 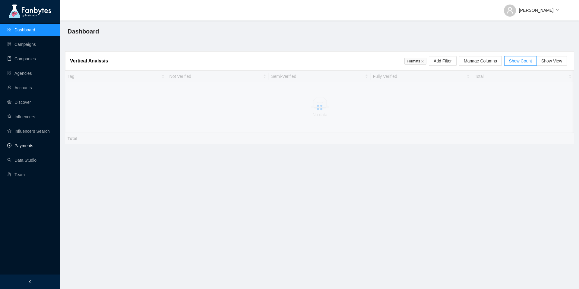 What do you see at coordinates (443, 61) in the screenshot?
I see `button: Add Filter` at bounding box center [443, 61].